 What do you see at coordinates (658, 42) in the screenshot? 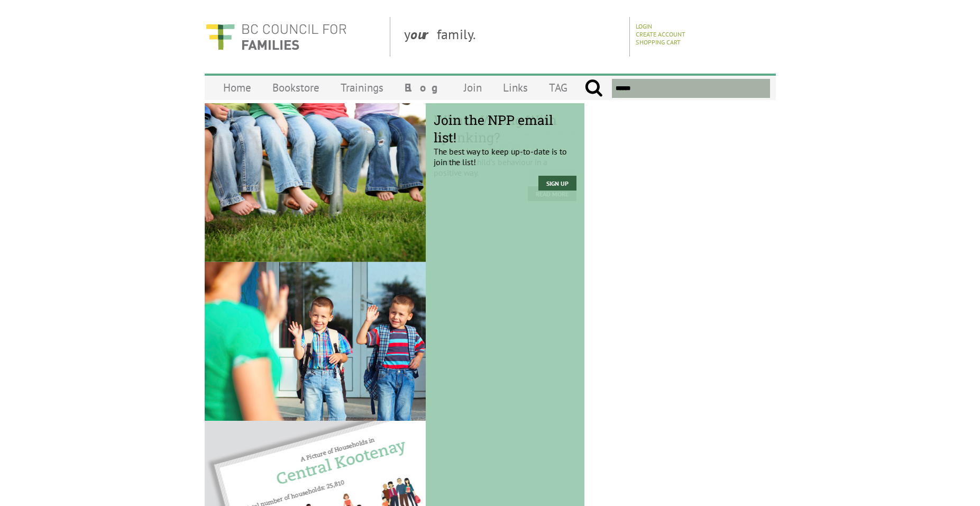
I see `a: Shopping Cart` at bounding box center [658, 42].